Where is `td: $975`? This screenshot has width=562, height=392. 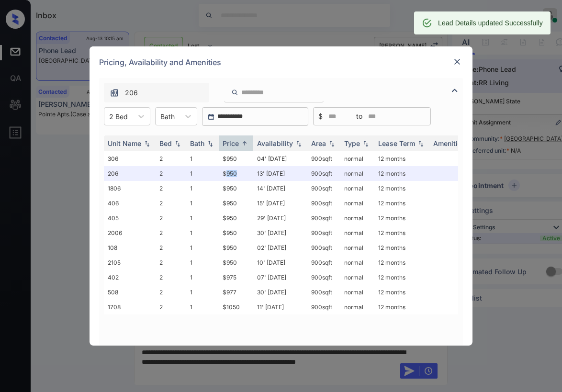 td: $975 is located at coordinates (236, 278).